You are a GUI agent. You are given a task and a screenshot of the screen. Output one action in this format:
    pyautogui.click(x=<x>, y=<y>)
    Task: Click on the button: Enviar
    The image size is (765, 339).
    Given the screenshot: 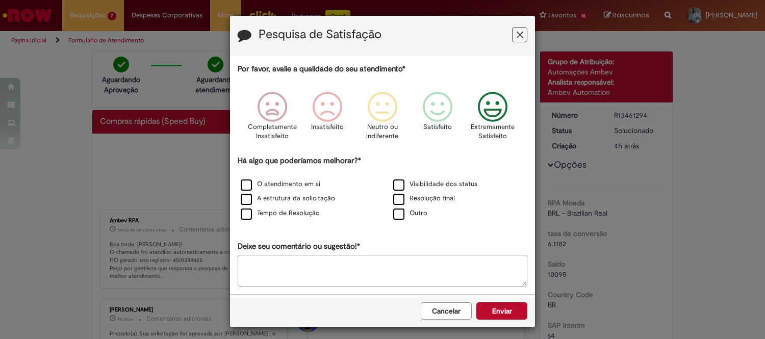 What is the action you would take?
    pyautogui.click(x=502, y=311)
    